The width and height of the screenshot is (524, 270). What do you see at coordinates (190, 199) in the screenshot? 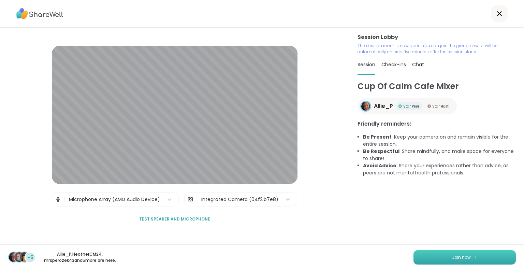
I see `img: Camera` at bounding box center [190, 199].